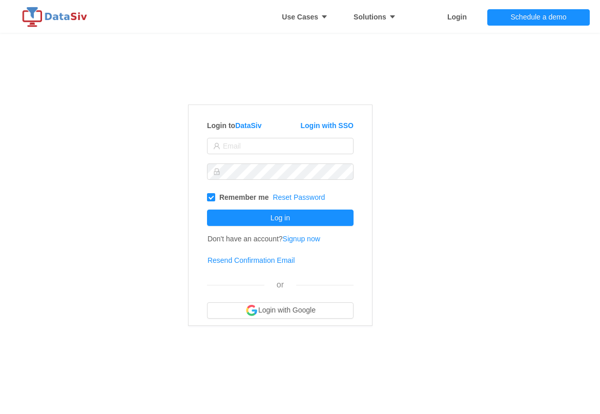  Describe the element at coordinates (538, 17) in the screenshot. I see `button: Schedule a demo` at that location.